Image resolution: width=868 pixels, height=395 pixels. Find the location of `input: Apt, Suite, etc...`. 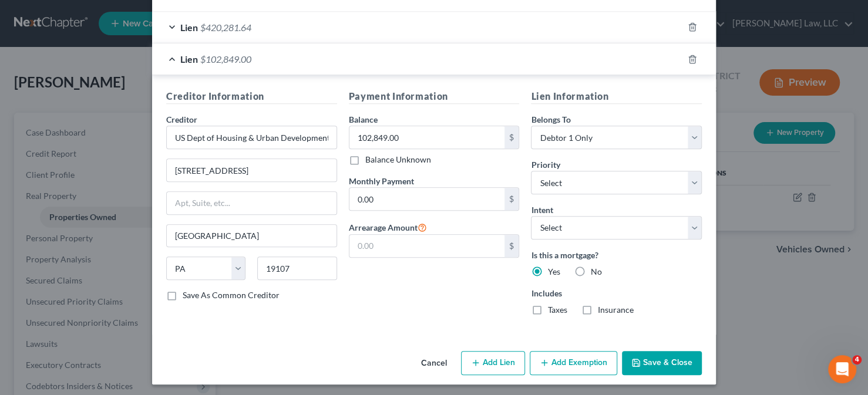

input: Apt, Suite, etc... is located at coordinates (251, 203).